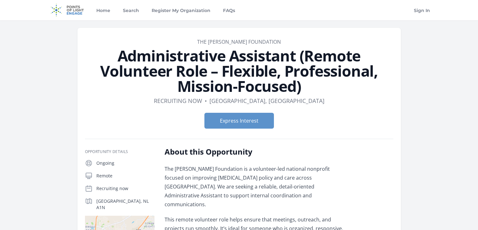  What do you see at coordinates (120, 151) in the screenshot?
I see `h3: Opportunity Details` at bounding box center [120, 151].